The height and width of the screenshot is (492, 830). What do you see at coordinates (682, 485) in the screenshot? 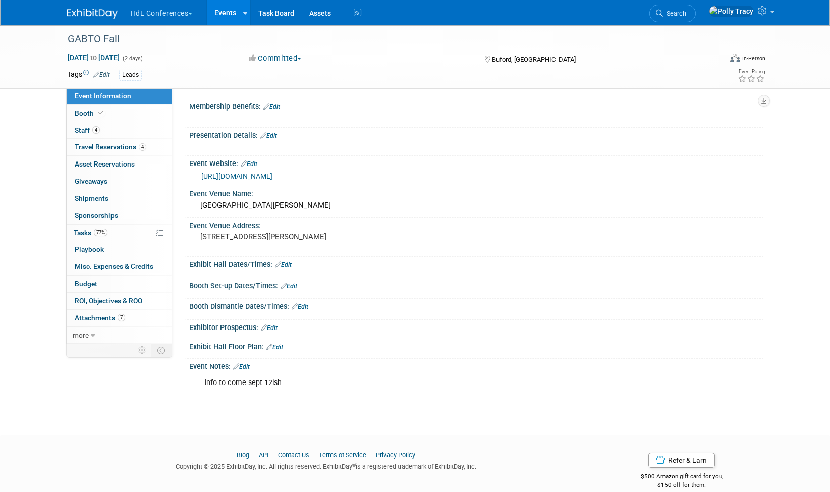
I see `div: $150 off for them.` at bounding box center [682, 485].